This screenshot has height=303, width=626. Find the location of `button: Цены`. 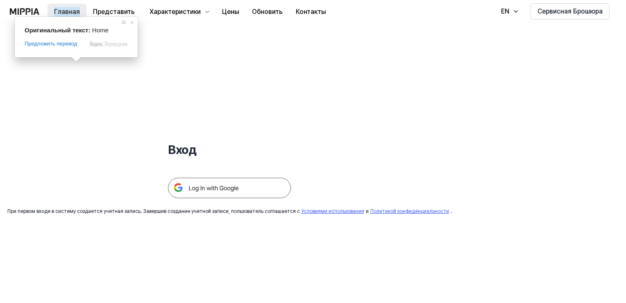

button: Цены is located at coordinates (230, 12).